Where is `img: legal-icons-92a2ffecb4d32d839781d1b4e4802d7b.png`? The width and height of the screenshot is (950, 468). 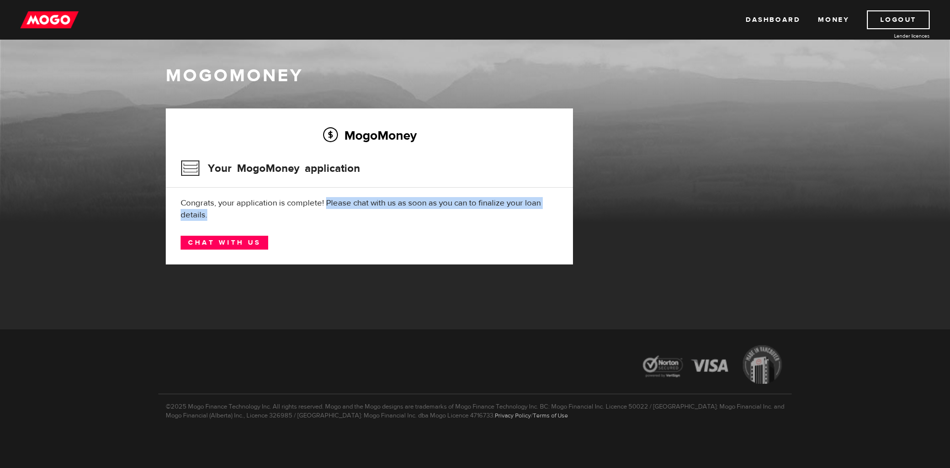 img: legal-icons-92a2ffecb4d32d839781d1b4e4802d7b.png is located at coordinates (713, 365).